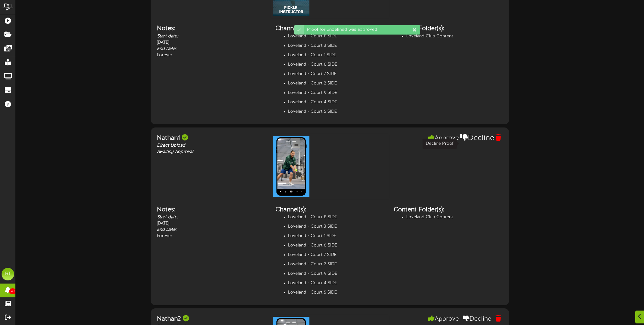  What do you see at coordinates (13, 291) in the screenshot?
I see `span: 40` at bounding box center [13, 291].